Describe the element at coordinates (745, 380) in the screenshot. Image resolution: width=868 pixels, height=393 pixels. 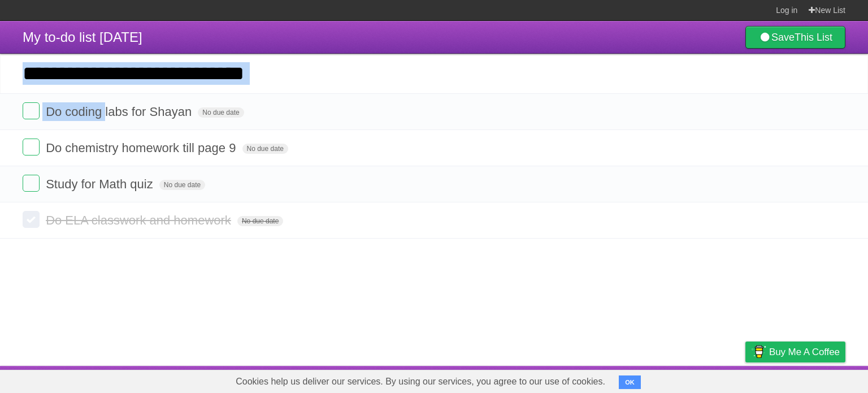
I see `a: Privacy` at that location.